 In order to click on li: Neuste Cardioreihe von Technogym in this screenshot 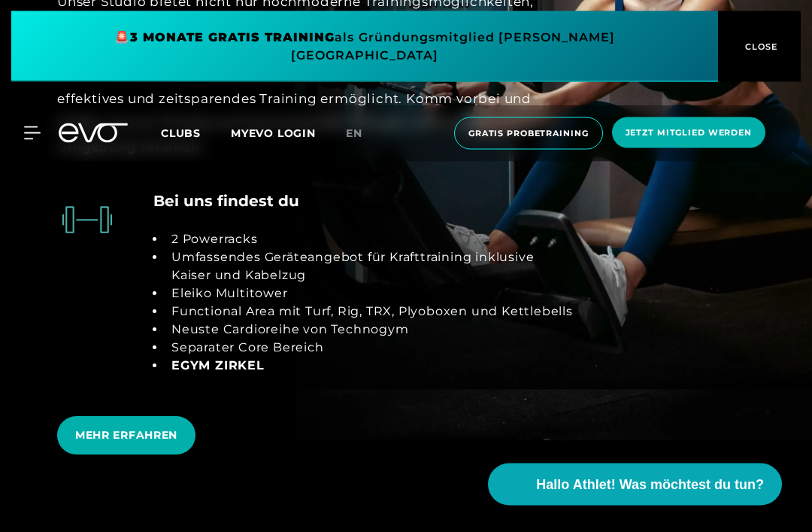, I will do `click(370, 330)`.